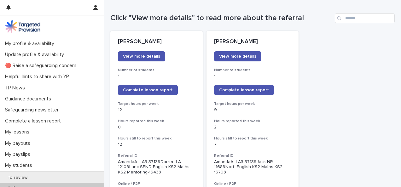 This screenshot has height=187, width=401. Describe the element at coordinates (19, 144) in the screenshot. I see `p: My payouts` at that location.